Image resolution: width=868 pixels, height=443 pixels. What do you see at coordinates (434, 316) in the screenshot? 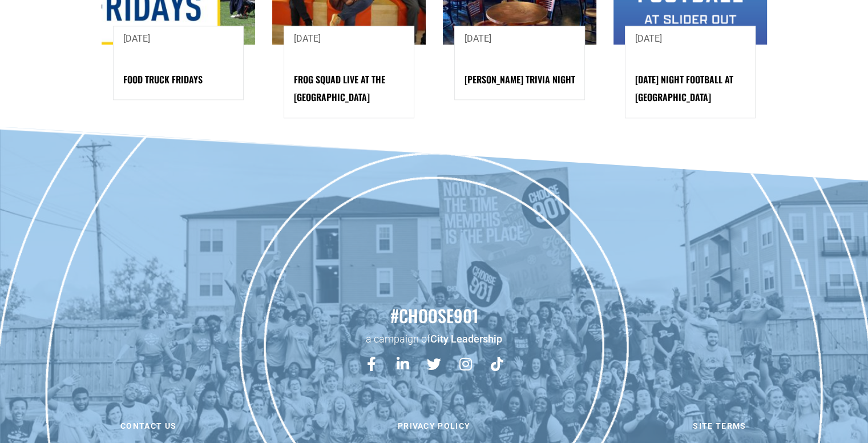
I see `h2: #choose901` at bounding box center [434, 316].